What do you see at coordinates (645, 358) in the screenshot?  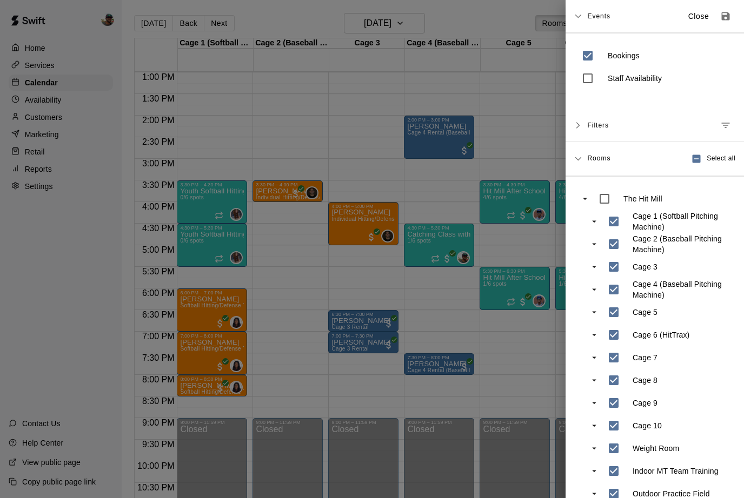 I see `p: Cage 7` at bounding box center [645, 358].